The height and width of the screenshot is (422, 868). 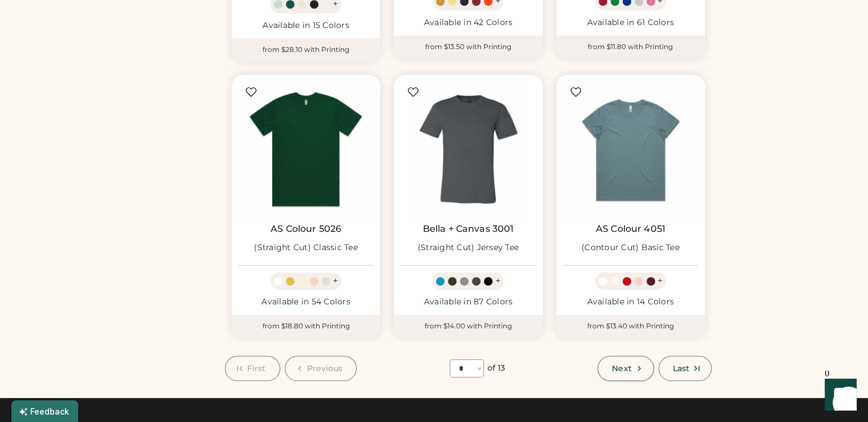 What do you see at coordinates (253, 368) in the screenshot?
I see `button: First` at bounding box center [253, 368].